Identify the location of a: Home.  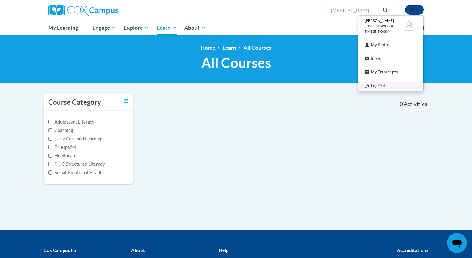
(208, 48).